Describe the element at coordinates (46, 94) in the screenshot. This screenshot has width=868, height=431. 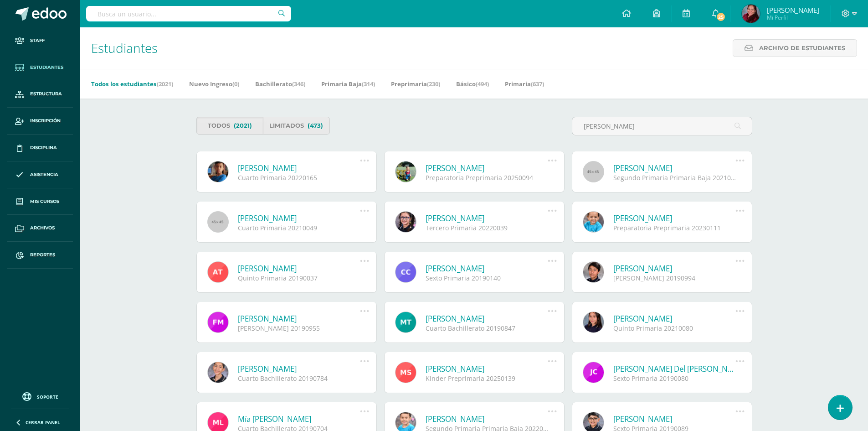
I see `span: Estructura` at that location.